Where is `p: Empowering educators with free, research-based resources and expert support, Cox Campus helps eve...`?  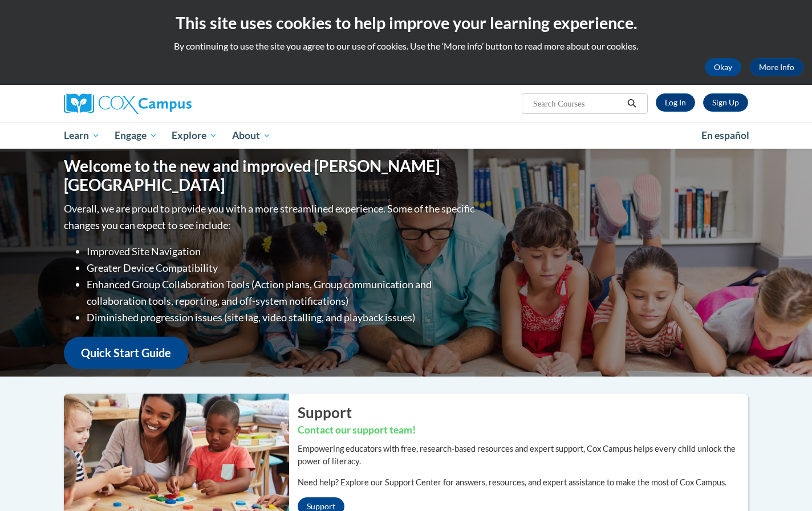
p: Empowering educators with free, research-based resources and expert support, Cox Campus helps eve... is located at coordinates (523, 455).